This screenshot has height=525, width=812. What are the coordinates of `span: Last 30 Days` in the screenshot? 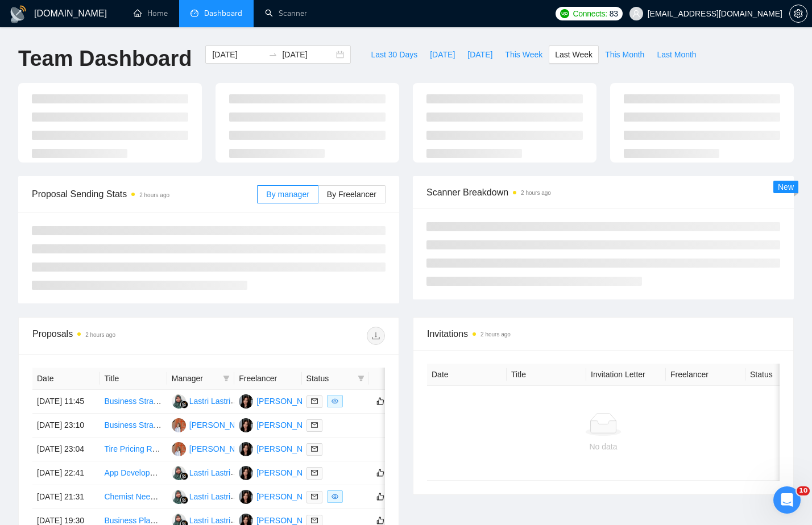 It's located at (394, 54).